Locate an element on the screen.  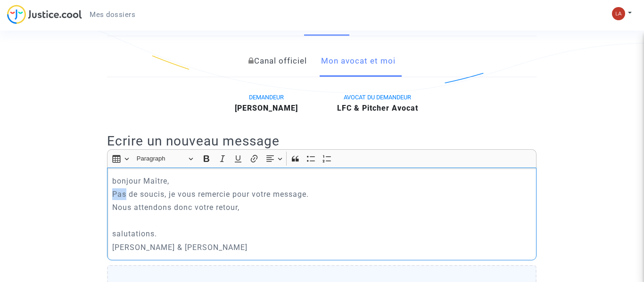
img: 061d264c70b287290fe2068bf3196acc is located at coordinates (618, 14).